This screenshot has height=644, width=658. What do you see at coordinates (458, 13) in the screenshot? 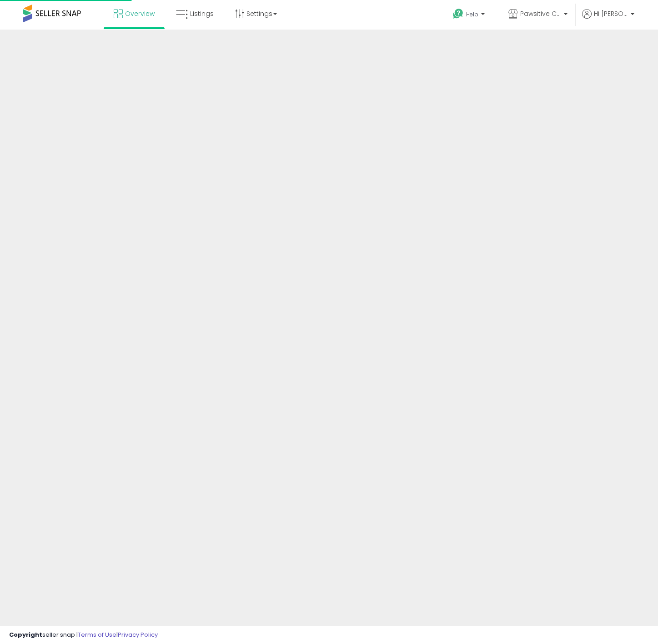
I see `i: Get Help` at bounding box center [458, 13].